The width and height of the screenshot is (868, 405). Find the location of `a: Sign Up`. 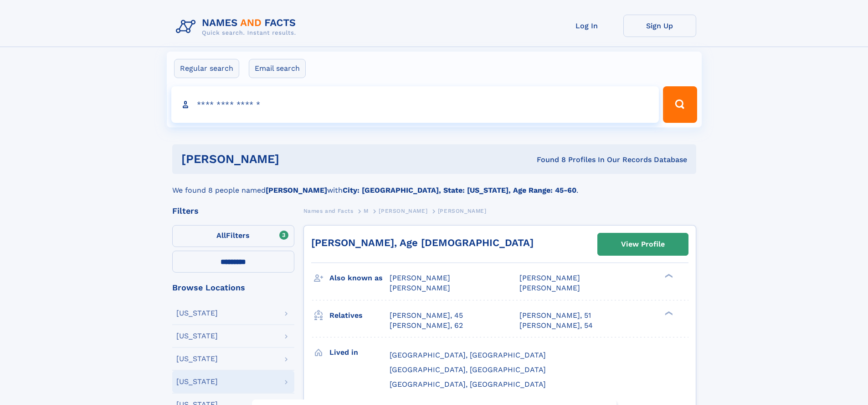

a: Sign Up is located at coordinates (660, 25).